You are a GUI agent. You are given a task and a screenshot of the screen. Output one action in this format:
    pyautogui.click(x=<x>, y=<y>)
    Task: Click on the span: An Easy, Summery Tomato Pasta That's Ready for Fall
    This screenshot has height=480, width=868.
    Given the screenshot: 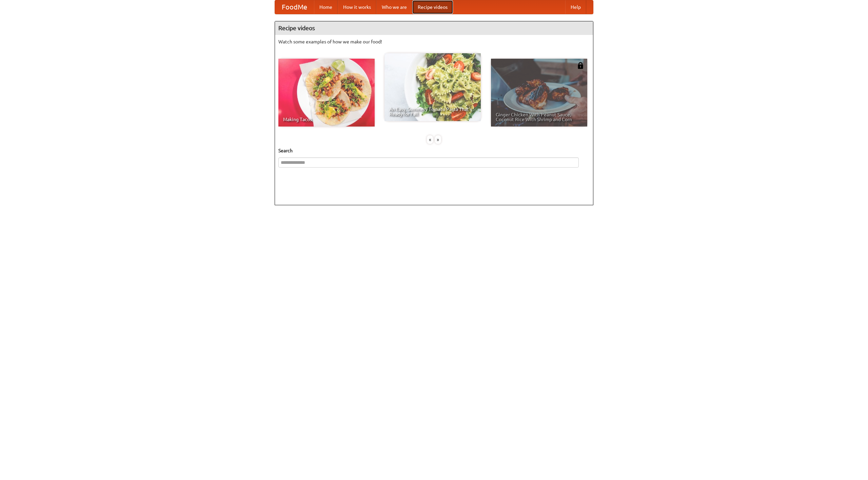 What is the action you would take?
    pyautogui.click(x=432, y=112)
    